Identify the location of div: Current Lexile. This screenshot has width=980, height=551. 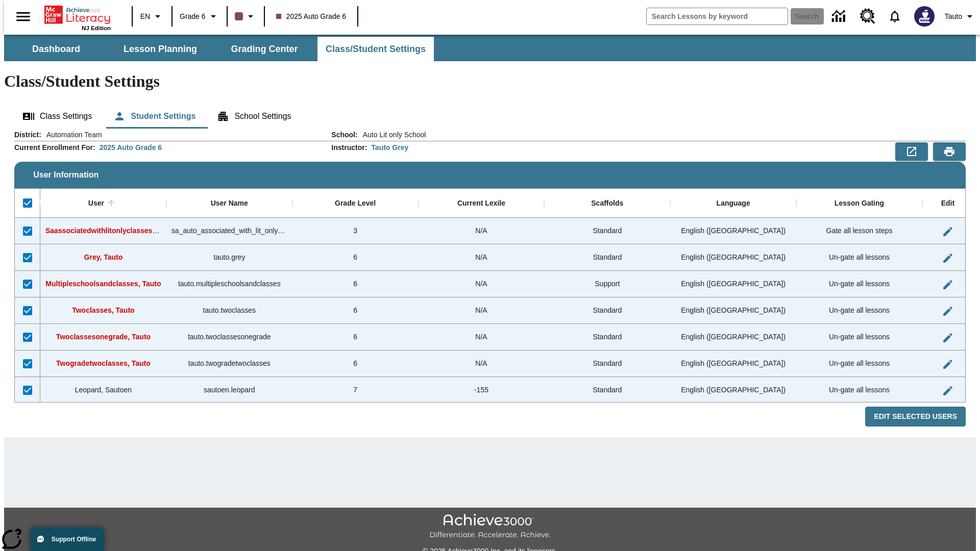
(482, 204).